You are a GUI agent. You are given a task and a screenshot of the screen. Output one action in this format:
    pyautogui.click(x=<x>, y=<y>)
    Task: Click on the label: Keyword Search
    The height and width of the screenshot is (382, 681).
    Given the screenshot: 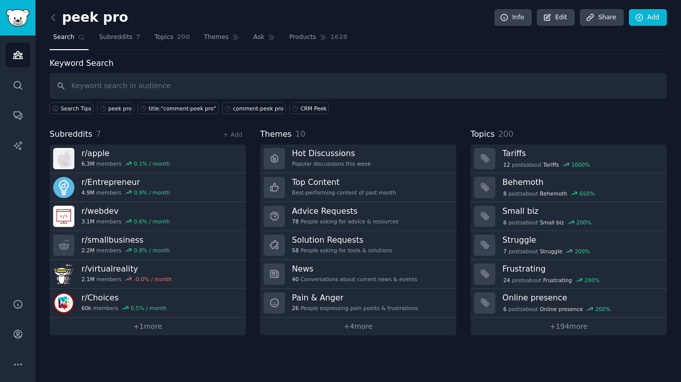 What is the action you would take?
    pyautogui.click(x=81, y=63)
    